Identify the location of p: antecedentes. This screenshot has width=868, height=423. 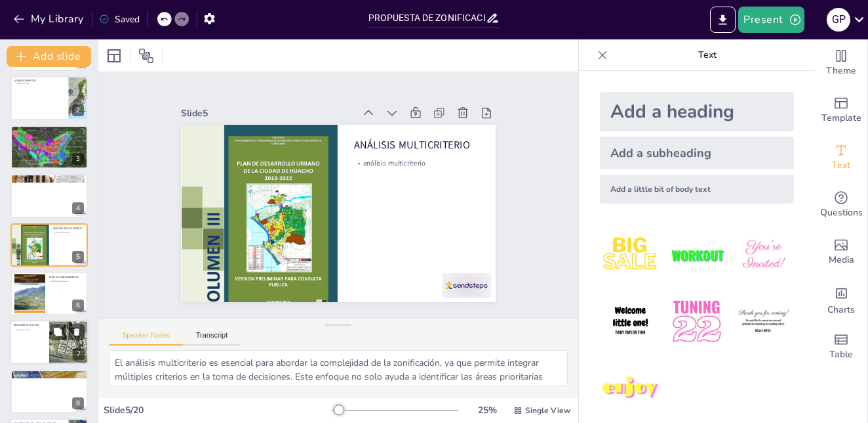
(50, 181).